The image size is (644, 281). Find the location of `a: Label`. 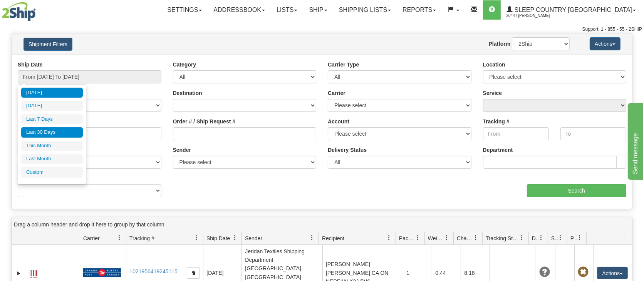

a: Label is located at coordinates (34, 273).